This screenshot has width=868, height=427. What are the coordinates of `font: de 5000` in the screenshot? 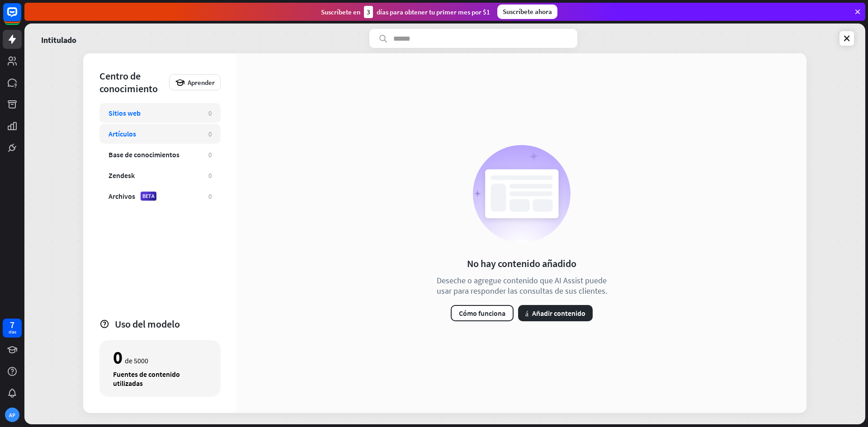 It's located at (136, 360).